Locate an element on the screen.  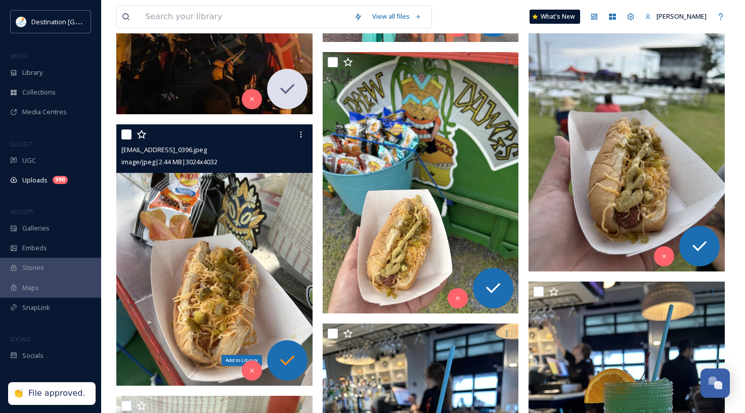
span: Stories is located at coordinates (33, 267).